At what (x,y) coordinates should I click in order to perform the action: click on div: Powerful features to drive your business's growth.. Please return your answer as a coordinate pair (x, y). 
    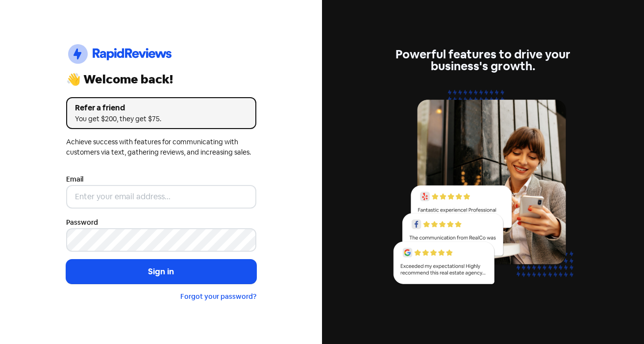
    Looking at the image, I should click on (483, 60).